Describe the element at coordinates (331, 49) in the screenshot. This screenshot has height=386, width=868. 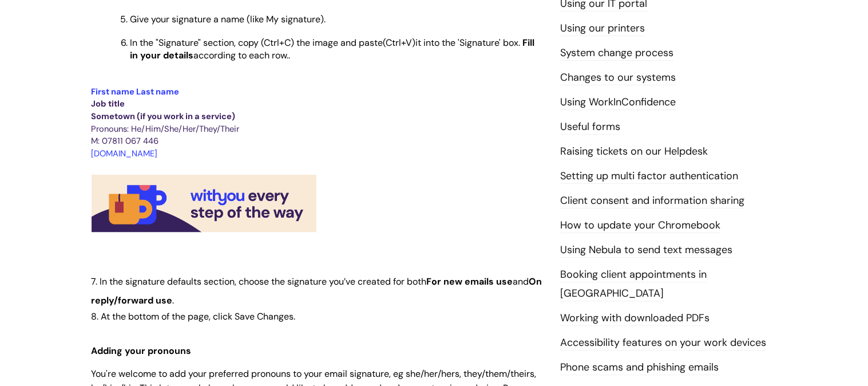
I see `span: In the "Signature" section, c according to each row..` at that location.